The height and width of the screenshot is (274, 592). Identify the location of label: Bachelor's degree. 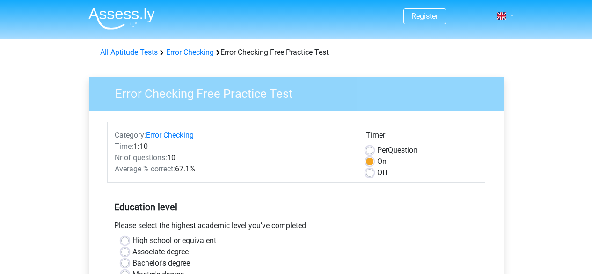
(161, 263).